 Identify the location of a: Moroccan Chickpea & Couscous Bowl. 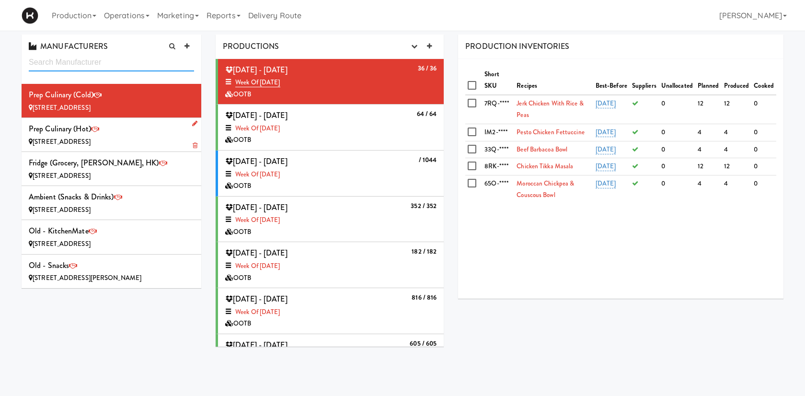
(545, 189).